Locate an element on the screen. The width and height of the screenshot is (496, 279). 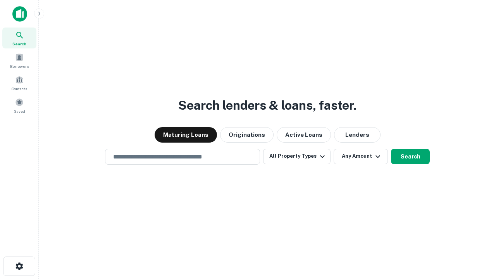
span: Saved is located at coordinates (19, 111).